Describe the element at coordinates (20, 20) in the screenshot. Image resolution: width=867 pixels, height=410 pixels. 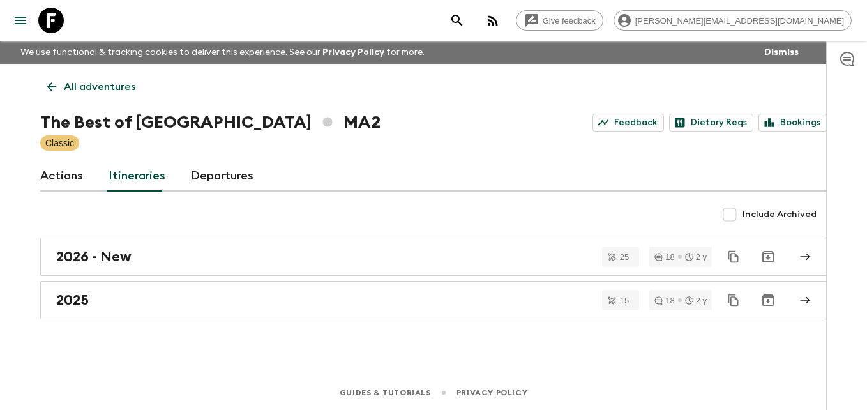
I see `button: menu` at that location.